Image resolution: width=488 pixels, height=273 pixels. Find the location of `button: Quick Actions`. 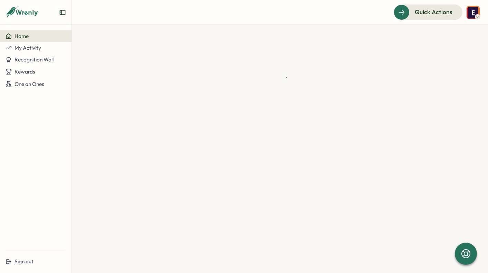

button: Quick Actions is located at coordinates (428, 12).